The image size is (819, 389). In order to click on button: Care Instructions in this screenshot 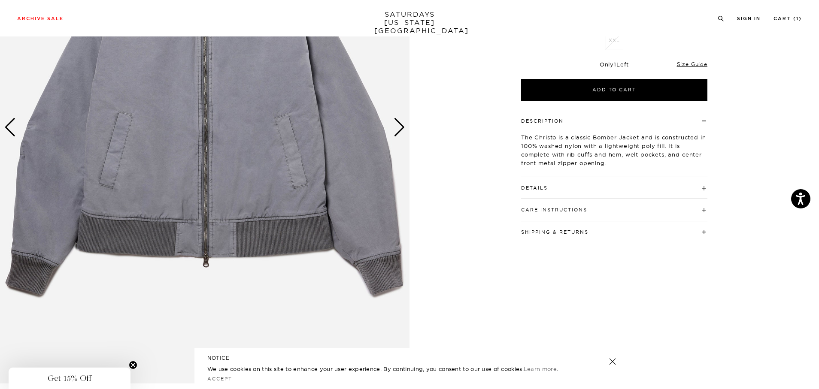, I will do `click(554, 210)`.